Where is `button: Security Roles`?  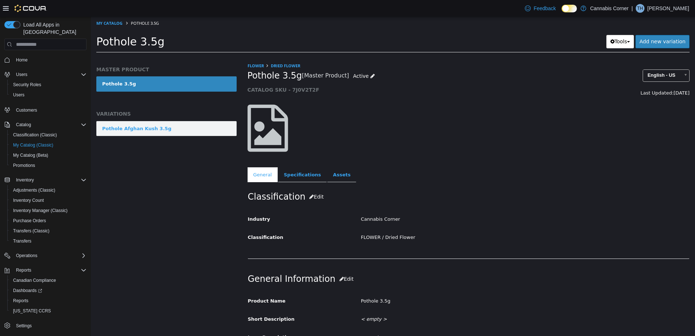
button: Security Roles is located at coordinates (48, 85).